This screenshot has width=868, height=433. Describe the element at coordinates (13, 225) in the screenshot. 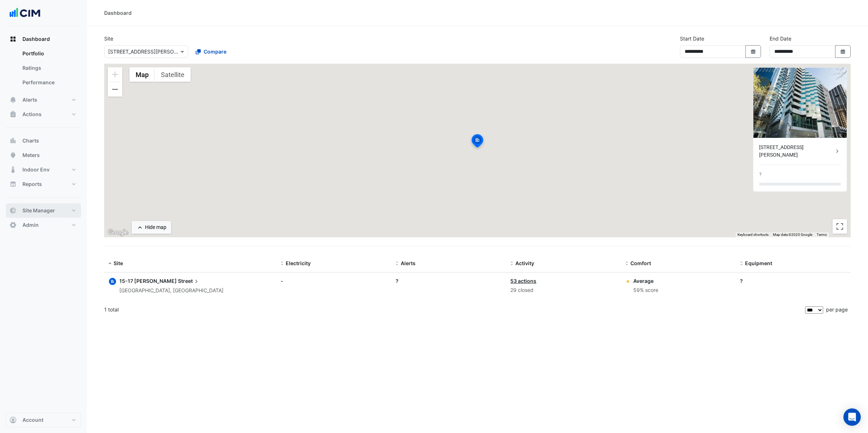

I see `app-icon: Admin` at that location.